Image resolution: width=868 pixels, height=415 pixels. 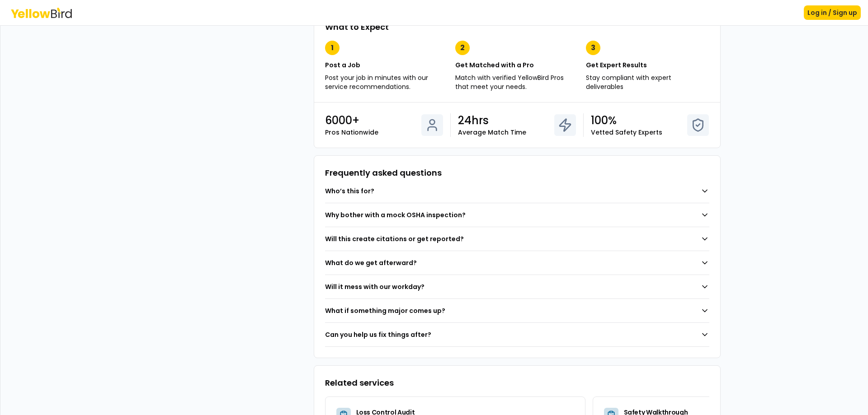 I want to click on p: Match with verified YellowBird Pros that meet your needs., so click(x=517, y=82).